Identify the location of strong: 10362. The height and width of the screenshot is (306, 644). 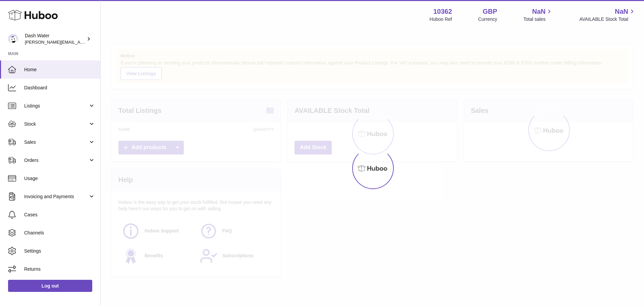
(443, 11).